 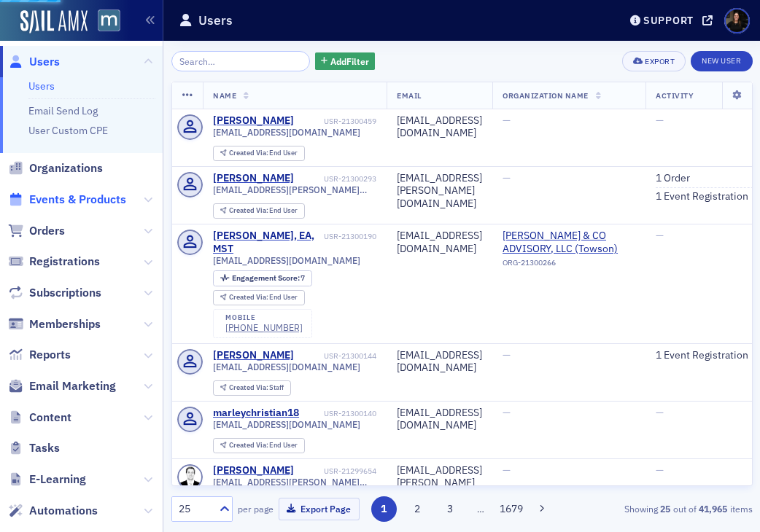 What do you see at coordinates (668, 20) in the screenshot?
I see `div: Support` at bounding box center [668, 20].